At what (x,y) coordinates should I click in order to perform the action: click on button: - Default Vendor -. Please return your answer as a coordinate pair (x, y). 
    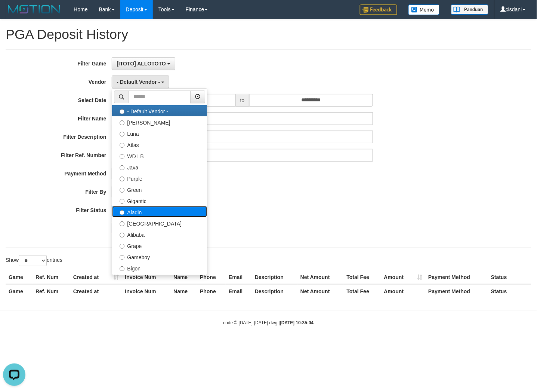
    Looking at the image, I should click on (140, 82).